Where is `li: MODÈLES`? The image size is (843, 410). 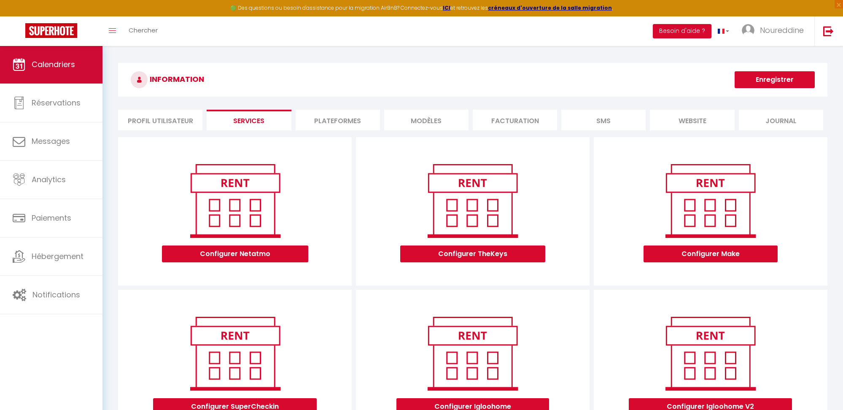 li: MODÈLES is located at coordinates (427, 120).